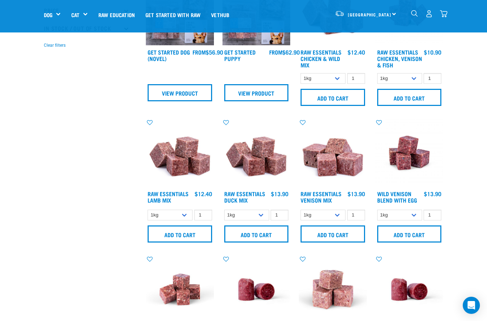 The image size is (487, 321). What do you see at coordinates (168, 197) in the screenshot?
I see `a: Raw Essentials Lamb Mix` at bounding box center [168, 197].